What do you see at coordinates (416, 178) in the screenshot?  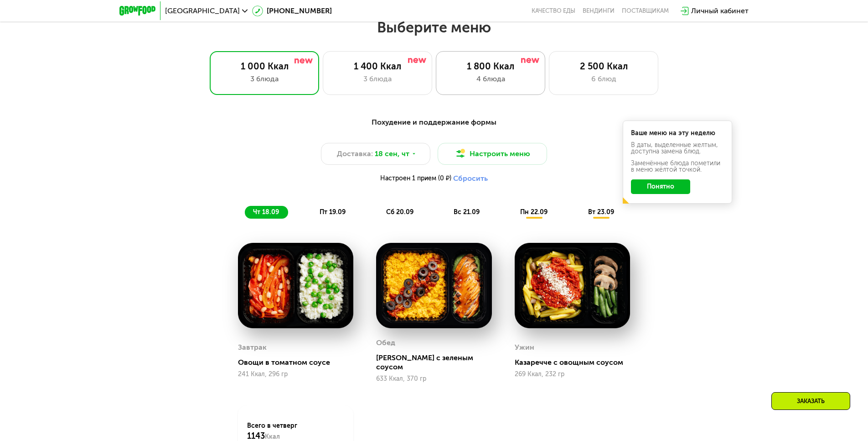 I see `span: Настроен 1 прием (0 ₽)` at bounding box center [416, 178].